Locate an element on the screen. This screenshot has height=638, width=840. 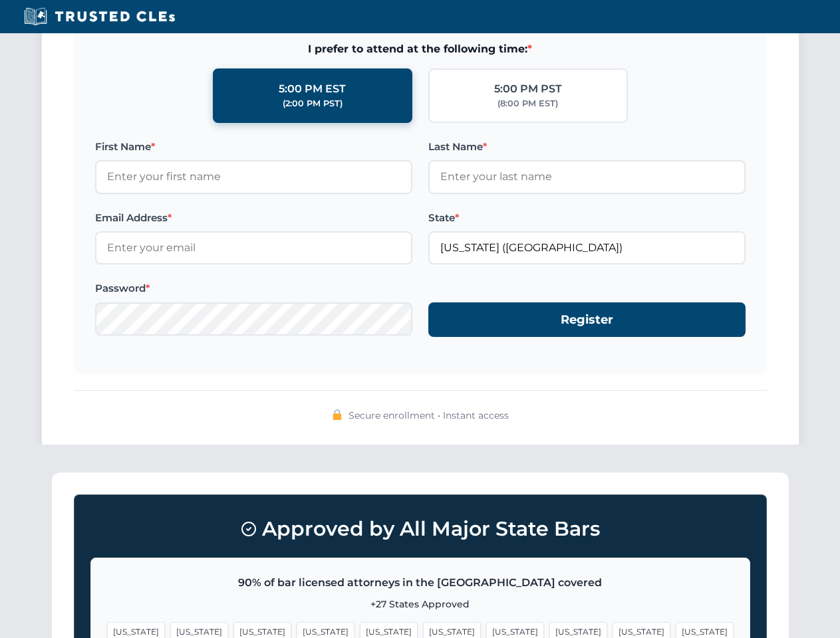
span: I prefer to attend at the following time: is located at coordinates (421, 49).